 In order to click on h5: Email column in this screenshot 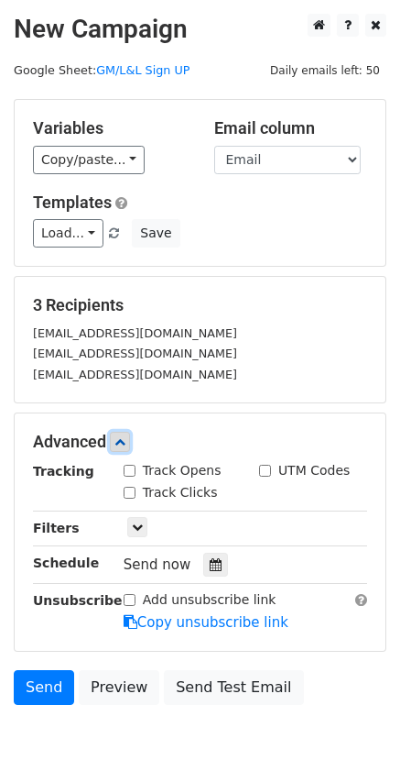, I will do `click(291, 128)`.